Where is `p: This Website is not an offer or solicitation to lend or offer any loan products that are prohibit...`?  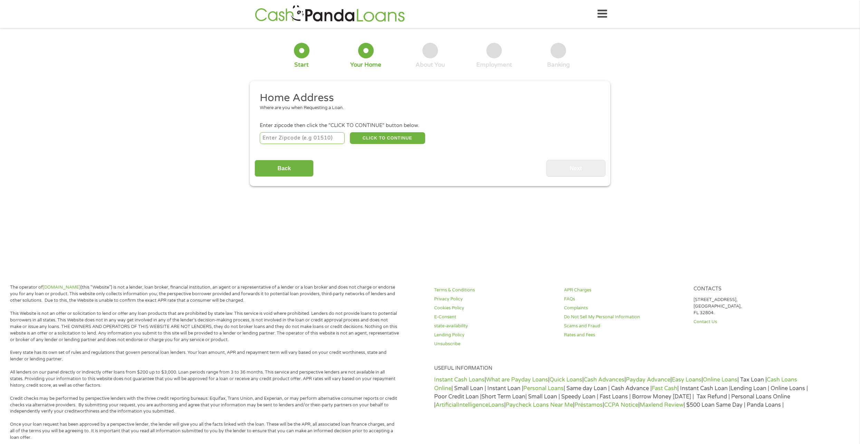
p: This Website is not an offer or solicitation to lend or offer any loan products that are prohibit... is located at coordinates (204, 327).